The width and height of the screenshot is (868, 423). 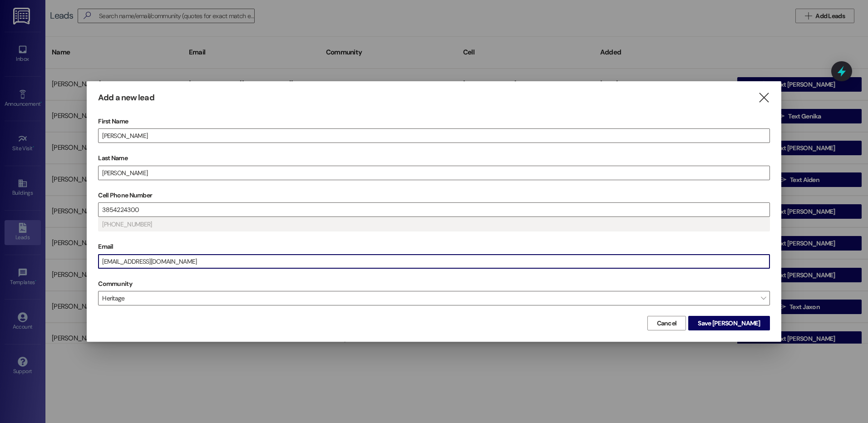 What do you see at coordinates (667, 323) in the screenshot?
I see `span: Cancel` at bounding box center [667, 323].